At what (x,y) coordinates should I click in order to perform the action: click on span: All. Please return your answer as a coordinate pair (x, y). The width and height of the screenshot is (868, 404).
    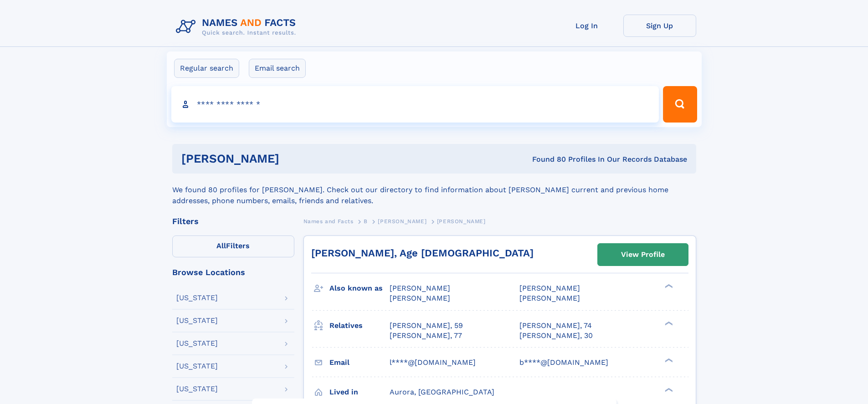
    Looking at the image, I should click on (221, 245).